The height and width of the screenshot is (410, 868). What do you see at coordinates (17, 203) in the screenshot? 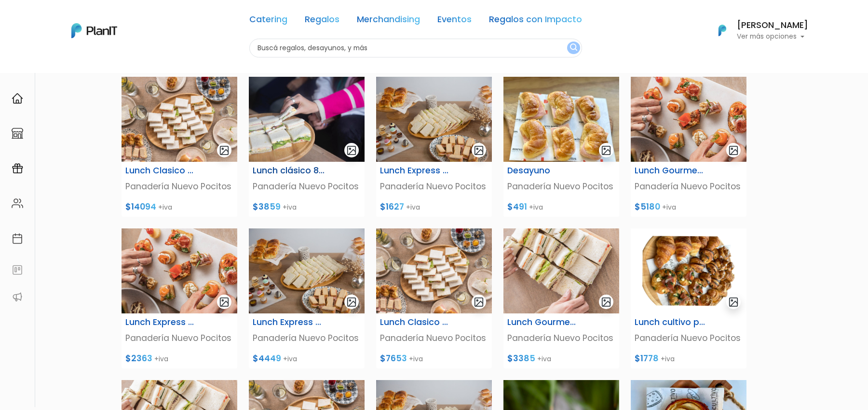
I see `img: people-662611757002400ad9ed0e3c099ab2801c6687ba6c219adb57efc949bc21e19d.svg` at bounding box center [17, 203].